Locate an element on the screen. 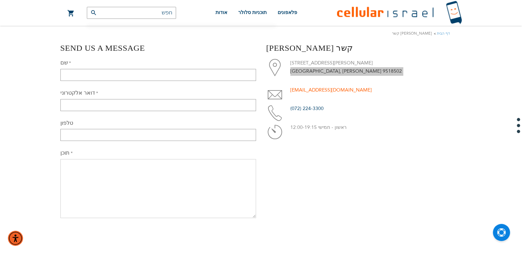 The image size is (522, 253). div: תפריט נגישות is located at coordinates (15, 238).